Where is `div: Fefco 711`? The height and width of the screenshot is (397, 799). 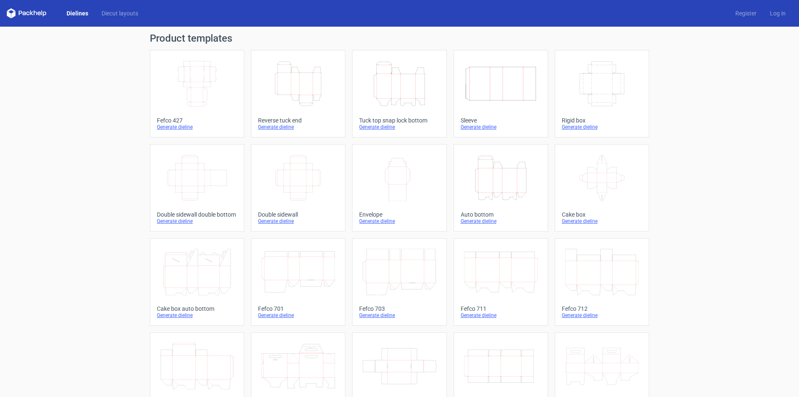 div: Fefco 711 is located at coordinates (501, 308).